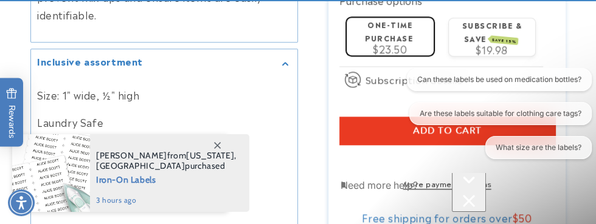 The height and width of the screenshot is (224, 596). I want to click on button: What size are the labels?, so click(137, 80).